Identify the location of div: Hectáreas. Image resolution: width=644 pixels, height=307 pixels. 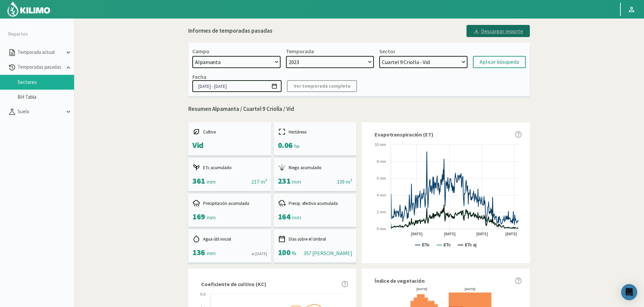
(315, 132).